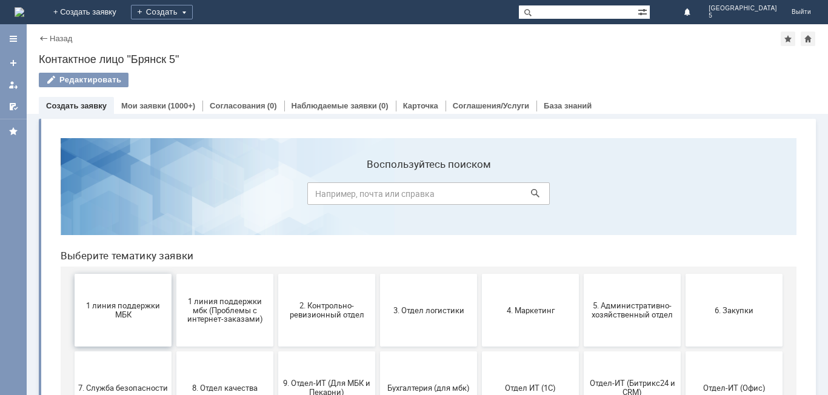  What do you see at coordinates (567, 105) in the screenshot?
I see `a: База знаний` at bounding box center [567, 105].